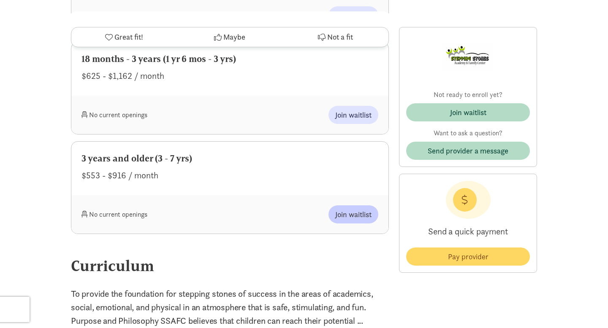  Describe the element at coordinates (234, 37) in the screenshot. I see `span: Maybe` at that location.